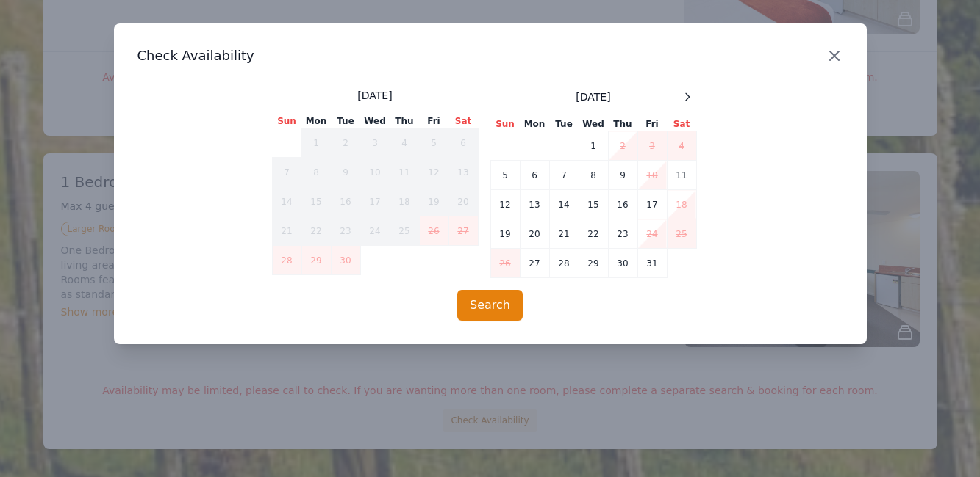 The width and height of the screenshot is (980, 477). What do you see at coordinates (652, 264) in the screenshot?
I see `td: 31` at bounding box center [652, 264].